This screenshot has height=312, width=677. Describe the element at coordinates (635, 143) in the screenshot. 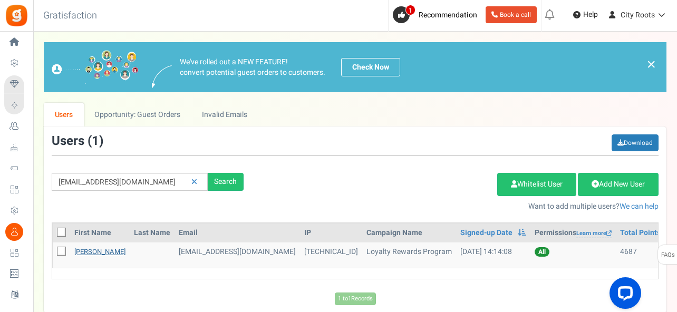

I see `a: Download` at that location.